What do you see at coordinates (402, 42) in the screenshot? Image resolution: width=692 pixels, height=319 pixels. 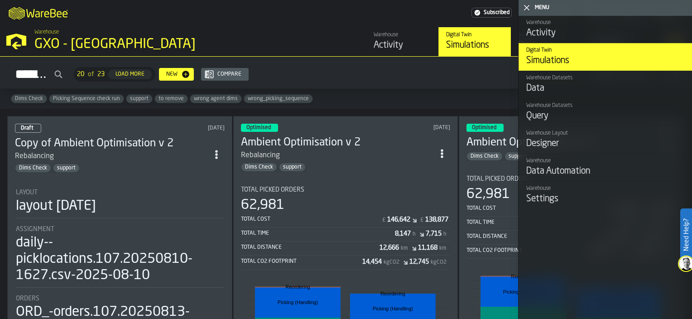 I see `a: link-to-/wh/i/ae0cd702-8cb1-4091-b3be-0aee77957c79/feed/` at bounding box center [402, 42].